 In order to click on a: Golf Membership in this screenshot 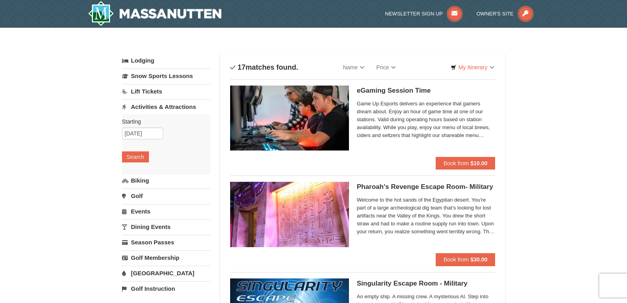, I will do `click(166, 257)`.